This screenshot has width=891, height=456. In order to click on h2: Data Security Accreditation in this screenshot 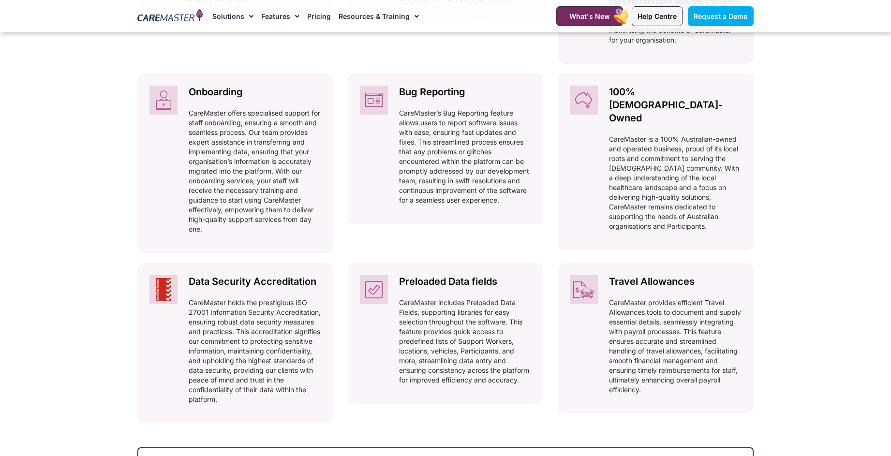, I will do `click(255, 282)`.